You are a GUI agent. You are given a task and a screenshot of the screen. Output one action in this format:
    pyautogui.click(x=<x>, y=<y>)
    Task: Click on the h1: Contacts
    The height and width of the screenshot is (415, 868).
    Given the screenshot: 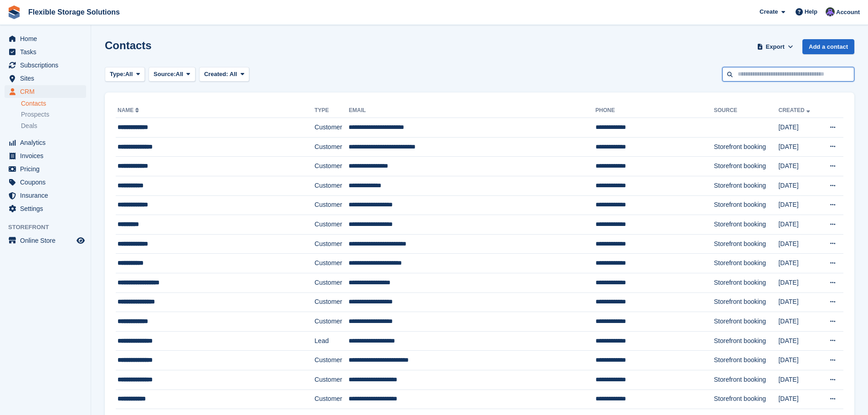 What is the action you would take?
    pyautogui.click(x=128, y=45)
    